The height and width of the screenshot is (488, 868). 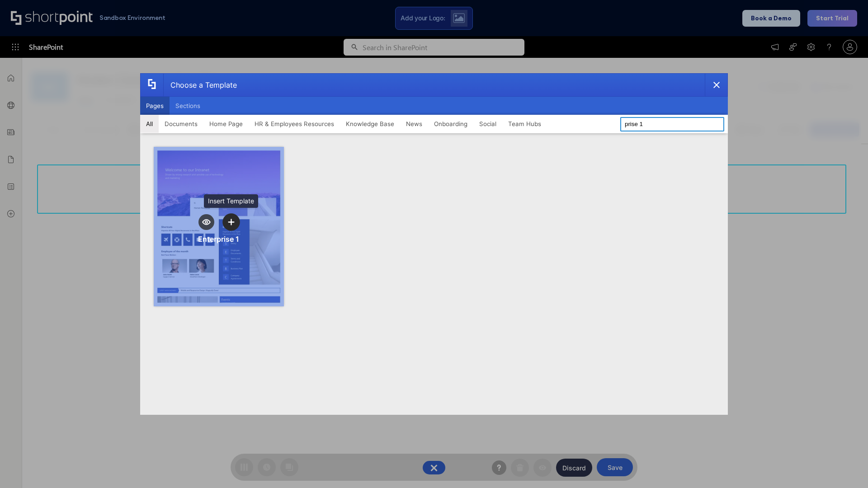 I want to click on button: All, so click(x=149, y=124).